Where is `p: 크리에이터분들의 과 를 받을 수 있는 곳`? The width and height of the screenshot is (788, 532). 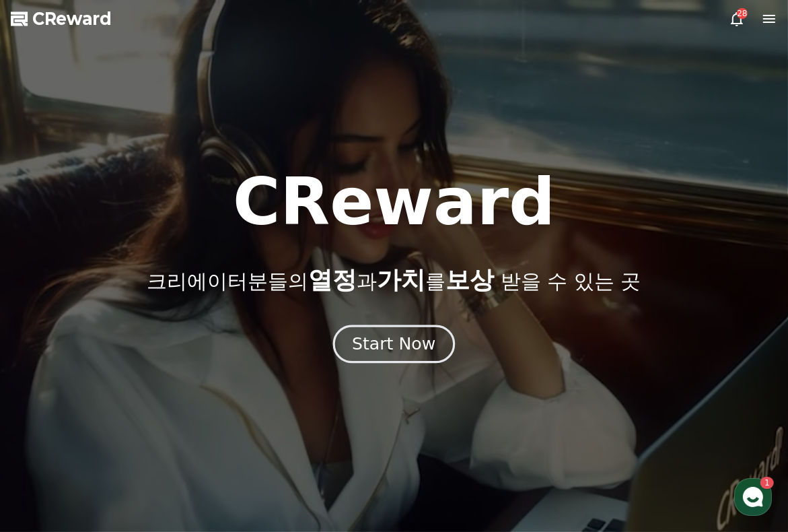
p: 크리에이터분들의 과 를 받을 수 있는 곳 is located at coordinates (394, 280).